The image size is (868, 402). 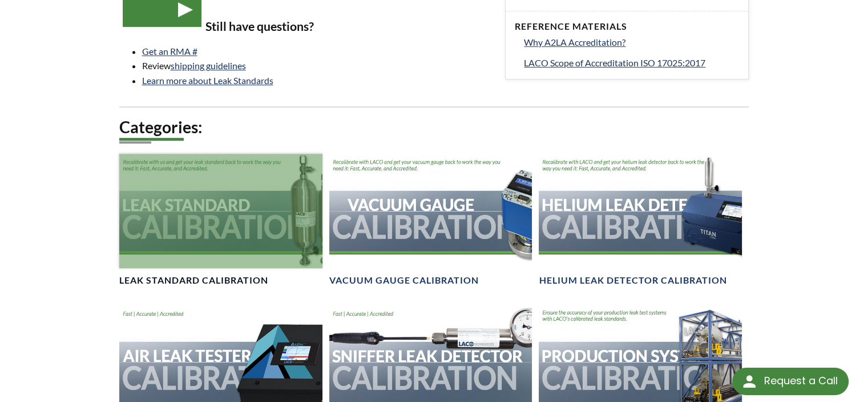 I want to click on li: Review, so click(x=317, y=66).